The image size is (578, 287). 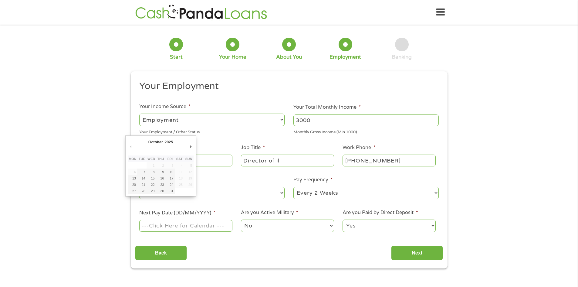 What do you see at coordinates (133, 178) in the screenshot?
I see `button: 13` at bounding box center [133, 178].